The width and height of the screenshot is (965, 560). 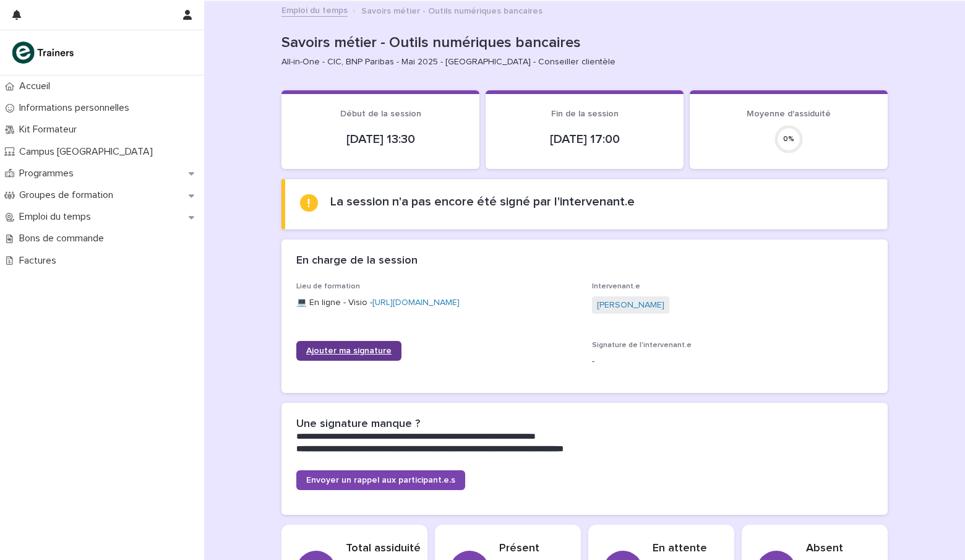 I want to click on p: Factures, so click(x=40, y=260).